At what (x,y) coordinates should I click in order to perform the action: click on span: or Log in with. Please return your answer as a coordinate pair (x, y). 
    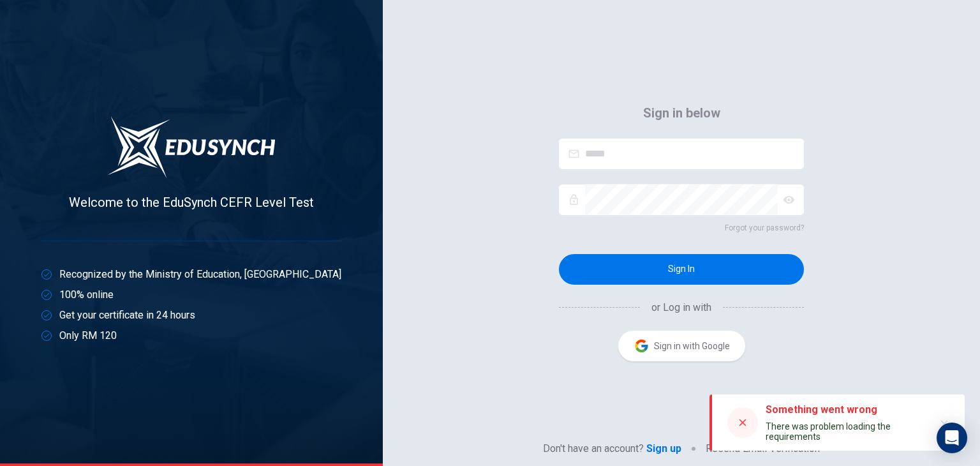
    Looking at the image, I should click on (682, 308).